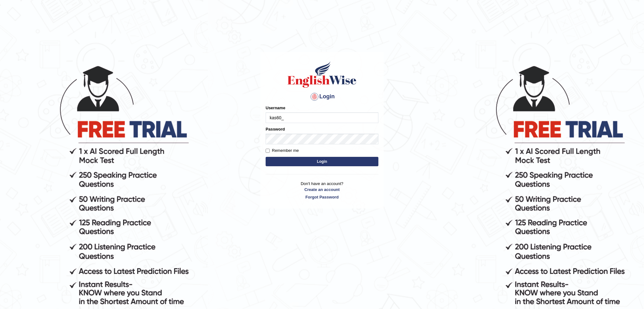 Image resolution: width=644 pixels, height=309 pixels. I want to click on p: Don't have an account?, so click(322, 191).